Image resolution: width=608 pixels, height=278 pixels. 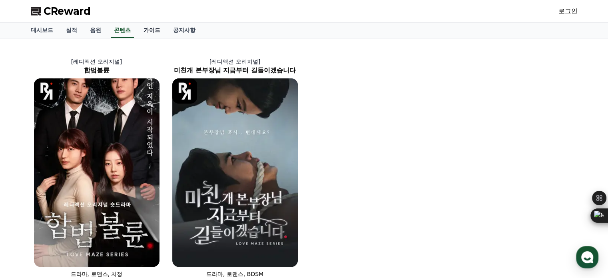 What do you see at coordinates (568, 11) in the screenshot?
I see `a: 로그인` at bounding box center [568, 11].